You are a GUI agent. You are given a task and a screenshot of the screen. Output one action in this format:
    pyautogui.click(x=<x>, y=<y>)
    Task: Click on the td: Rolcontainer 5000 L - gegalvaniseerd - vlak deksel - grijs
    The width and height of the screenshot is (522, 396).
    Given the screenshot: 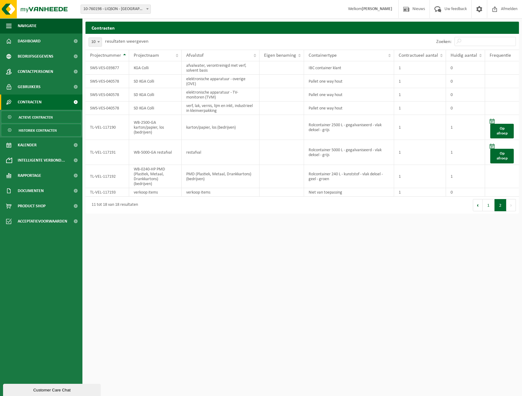 What is the action you would take?
    pyautogui.click(x=349, y=153)
    